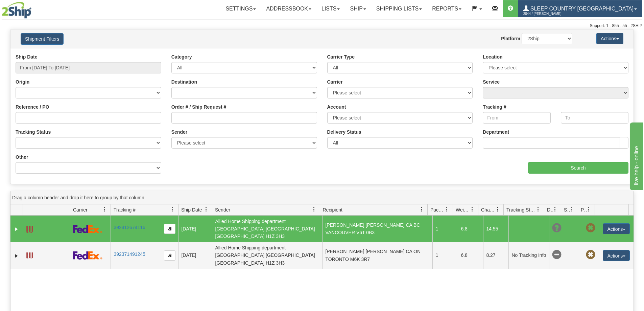 This screenshot has width=644, height=311. Describe the element at coordinates (517, 118) in the screenshot. I see `input: From` at that location.